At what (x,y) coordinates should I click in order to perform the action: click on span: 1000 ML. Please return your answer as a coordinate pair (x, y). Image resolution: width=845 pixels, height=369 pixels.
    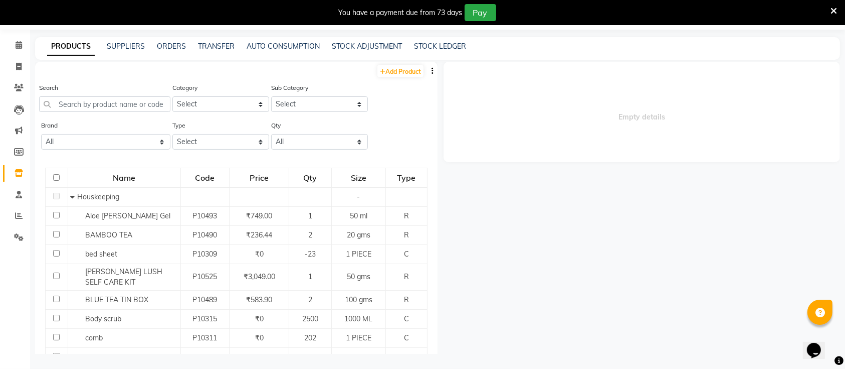
    Looking at the image, I should click on (359, 318).